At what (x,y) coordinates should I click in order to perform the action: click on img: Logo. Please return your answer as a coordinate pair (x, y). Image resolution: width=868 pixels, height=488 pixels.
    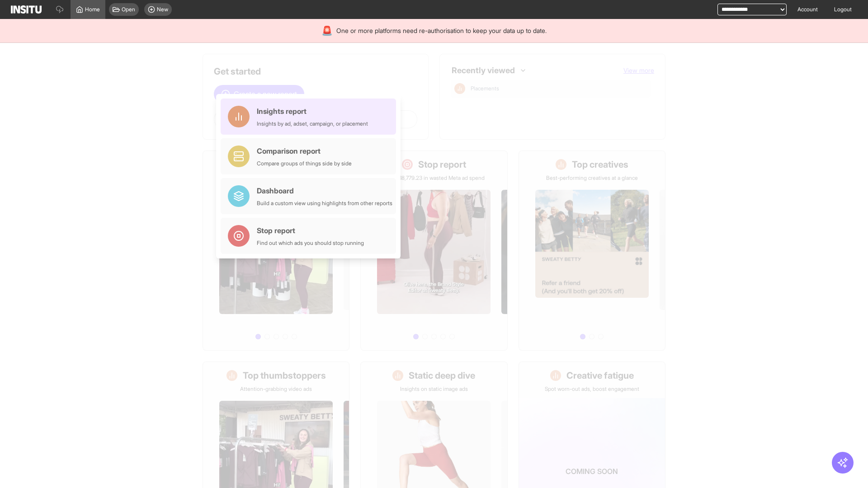
    Looking at the image, I should click on (26, 9).